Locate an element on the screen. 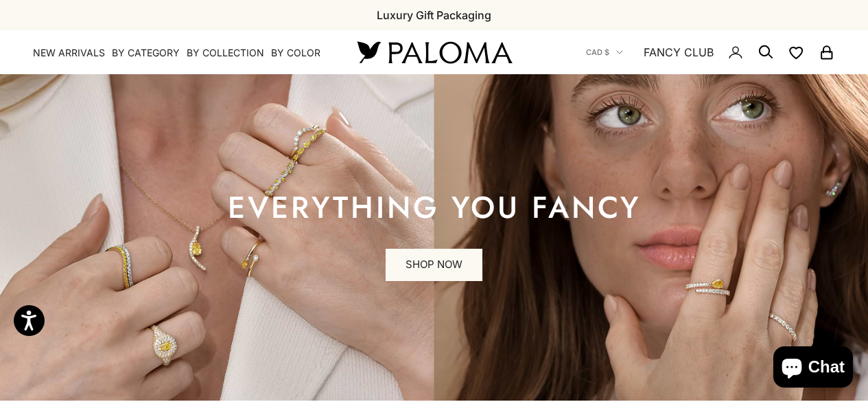 The image size is (868, 402). a: SHOP NOW is located at coordinates (434, 265).